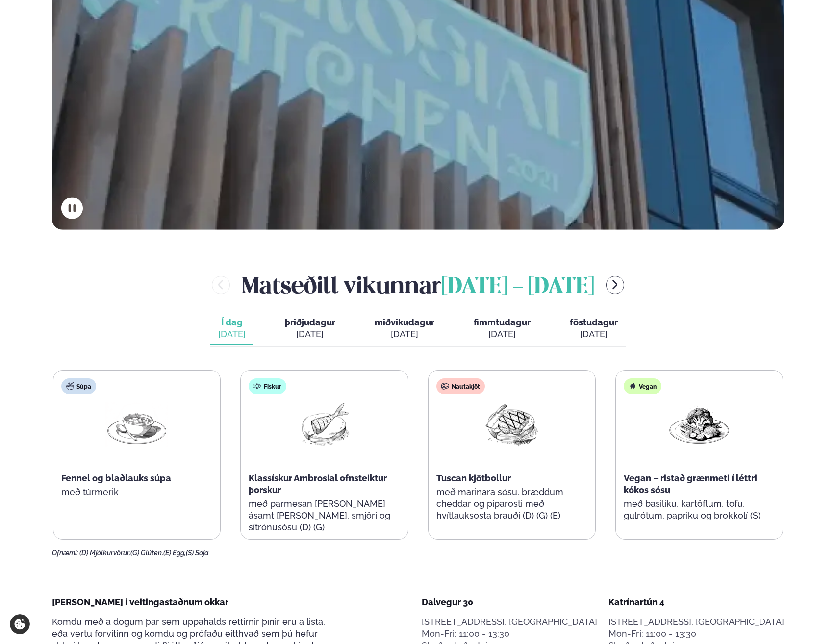 This screenshot has height=644, width=836. Describe the element at coordinates (65, 553) in the screenshot. I see `span: Ofnæmi:` at that location.